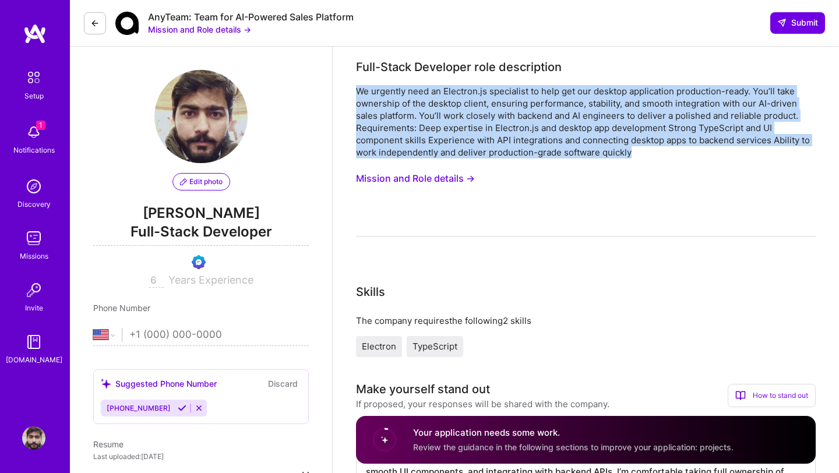 This screenshot has height=473, width=839. What do you see at coordinates (41, 125) in the screenshot?
I see `span: 1` at bounding box center [41, 125].